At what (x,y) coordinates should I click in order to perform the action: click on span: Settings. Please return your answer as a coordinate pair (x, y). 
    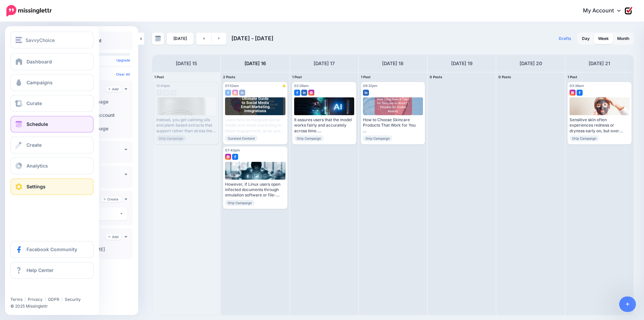
    Looking at the image, I should click on (36, 186).